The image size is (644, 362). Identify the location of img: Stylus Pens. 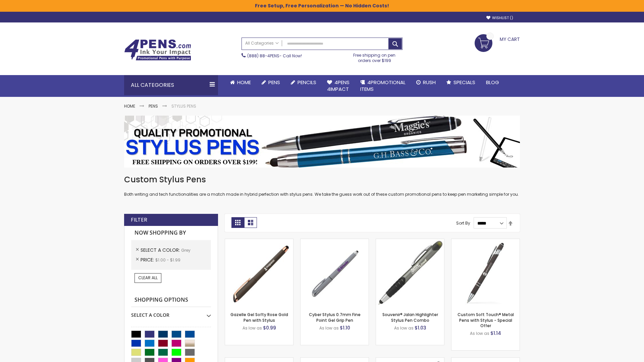
(322, 141).